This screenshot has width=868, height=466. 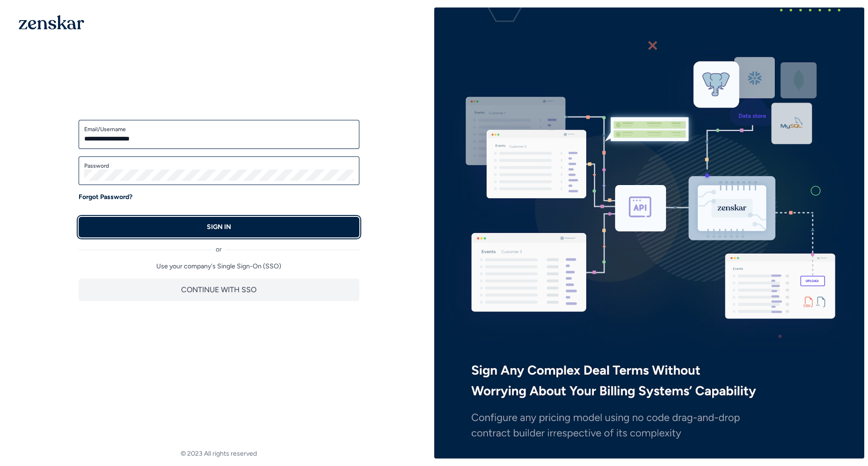 I want to click on div: or, so click(x=219, y=246).